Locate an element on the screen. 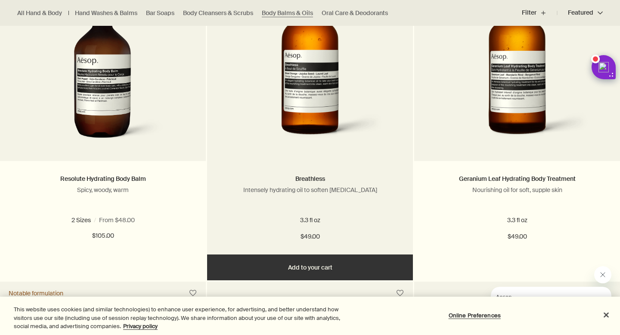 This screenshot has height=335, width=620. div: This website uses cookies (and similar technologies) to enhance user experience, for advertising,... is located at coordinates (177, 318).